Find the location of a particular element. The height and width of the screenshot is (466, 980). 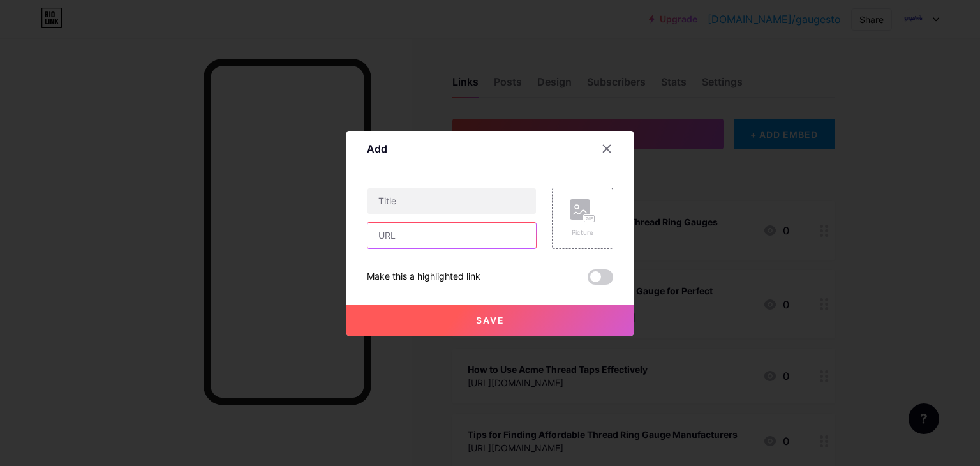

input: Title is located at coordinates (451, 201).